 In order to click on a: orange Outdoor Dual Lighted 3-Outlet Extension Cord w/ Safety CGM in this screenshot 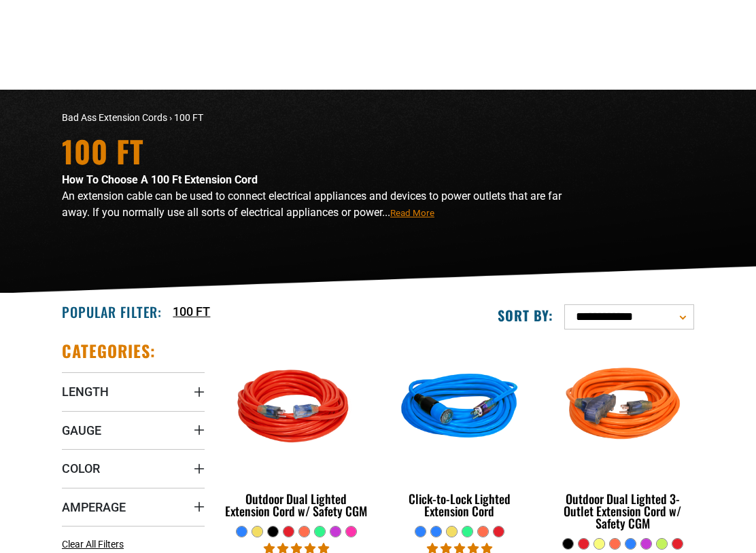, I will do `click(623, 439)`.